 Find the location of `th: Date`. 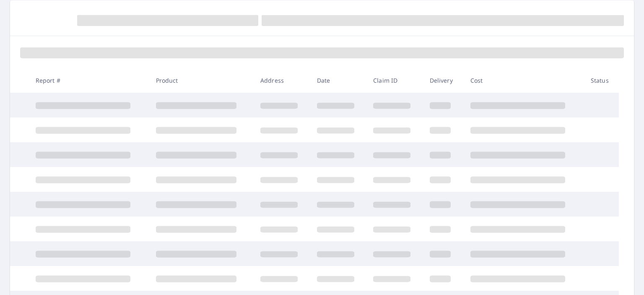

th: Date is located at coordinates (339, 80).